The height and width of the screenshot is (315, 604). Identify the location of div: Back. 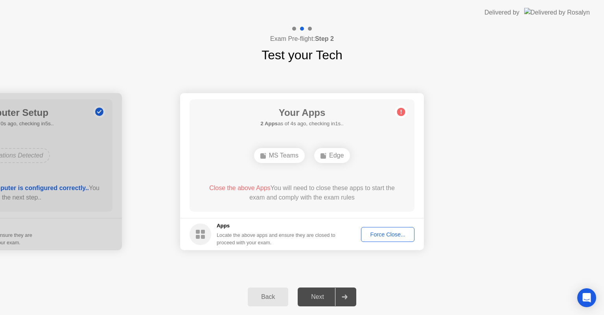
(268, 297).